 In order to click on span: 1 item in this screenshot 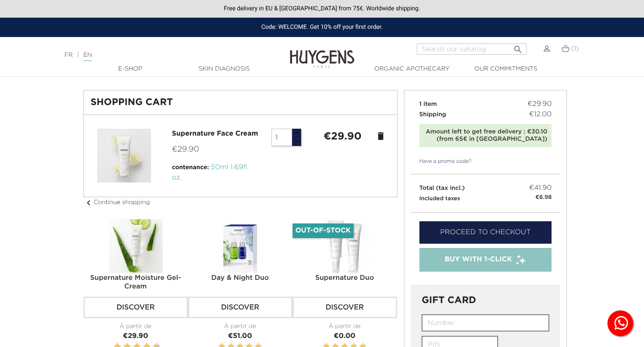, I will do `click(428, 105)`.